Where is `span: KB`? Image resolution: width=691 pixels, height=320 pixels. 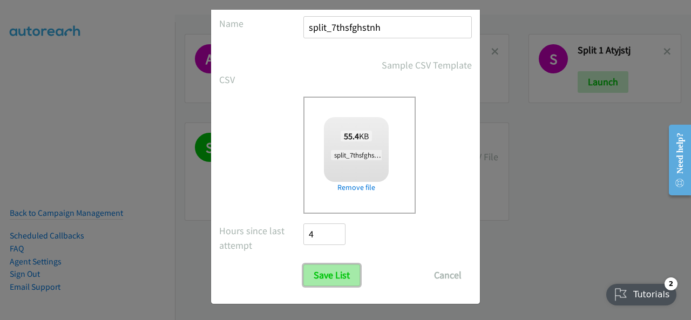 span: KB is located at coordinates (356, 136).